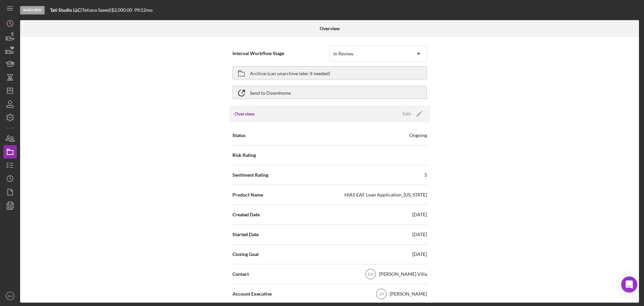 This screenshot has width=644, height=306. Describe the element at coordinates (330, 73) in the screenshot. I see `button: Archive (can unarchive later if needed)` at that location.